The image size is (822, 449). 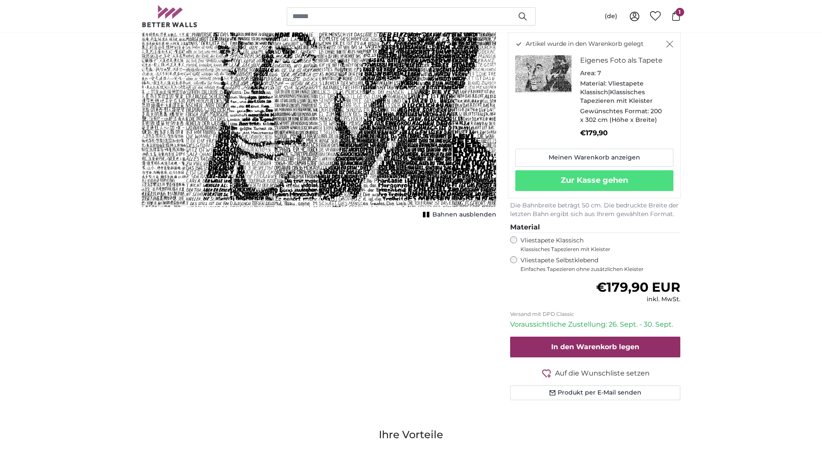 I want to click on h3: Eigenes Foto als Tapete, so click(x=623, y=60).